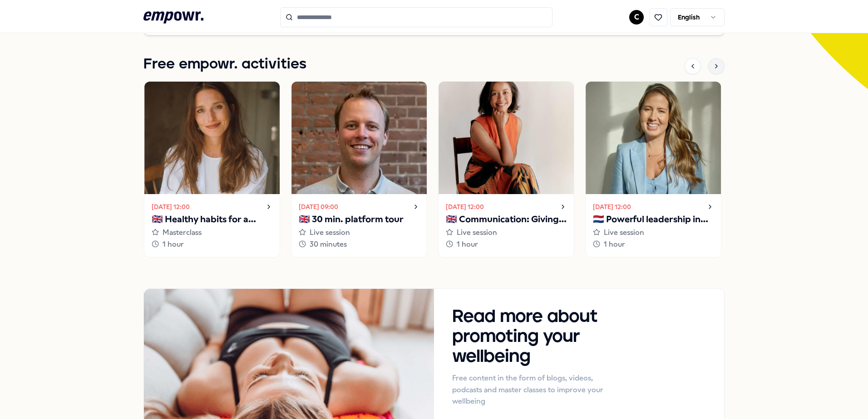 This screenshot has width=868, height=419. Describe the element at coordinates (224, 64) in the screenshot. I see `h1: Free empowr. activities` at that location.